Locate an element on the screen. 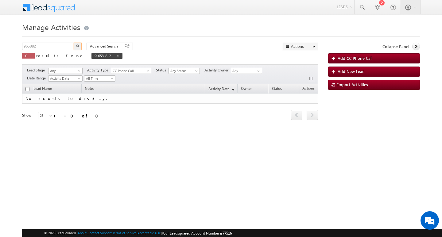  span: results found is located at coordinates (60, 56).